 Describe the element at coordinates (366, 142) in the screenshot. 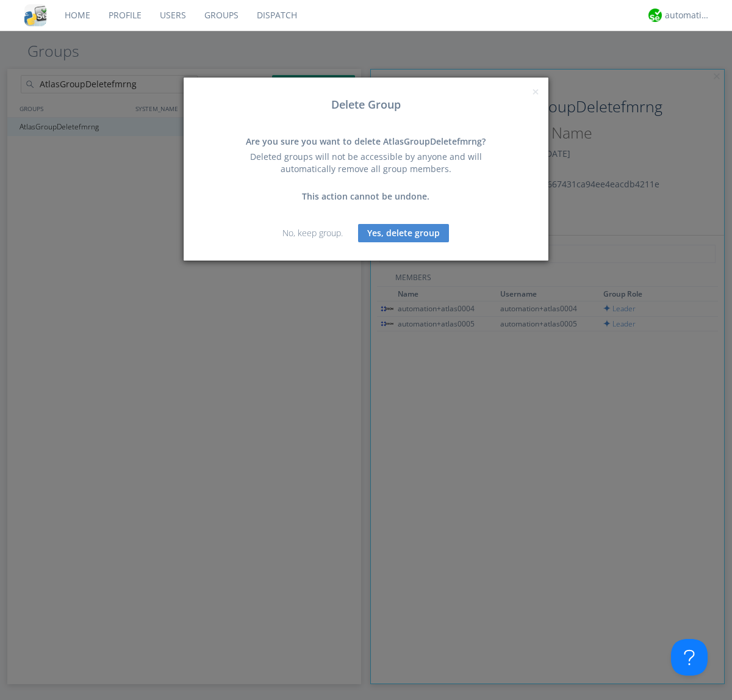

I see `div: Are you sure you want to delete AtlasGroupDeletefmrng?` at that location.